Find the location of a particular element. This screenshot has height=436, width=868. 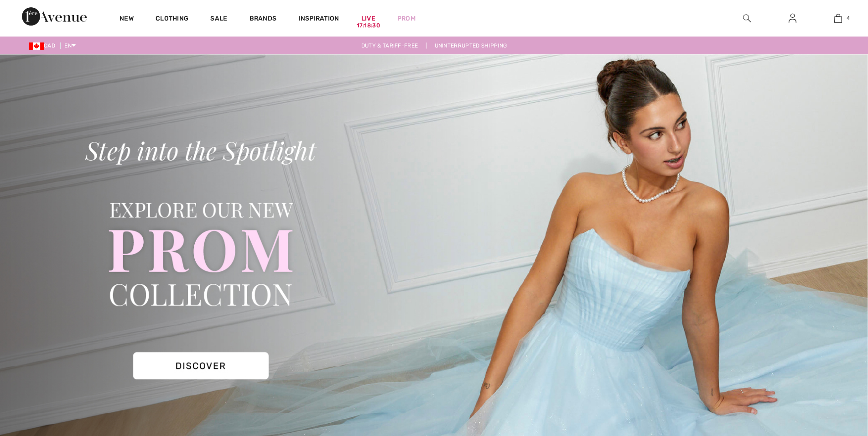

a: Sign In is located at coordinates (792, 18).